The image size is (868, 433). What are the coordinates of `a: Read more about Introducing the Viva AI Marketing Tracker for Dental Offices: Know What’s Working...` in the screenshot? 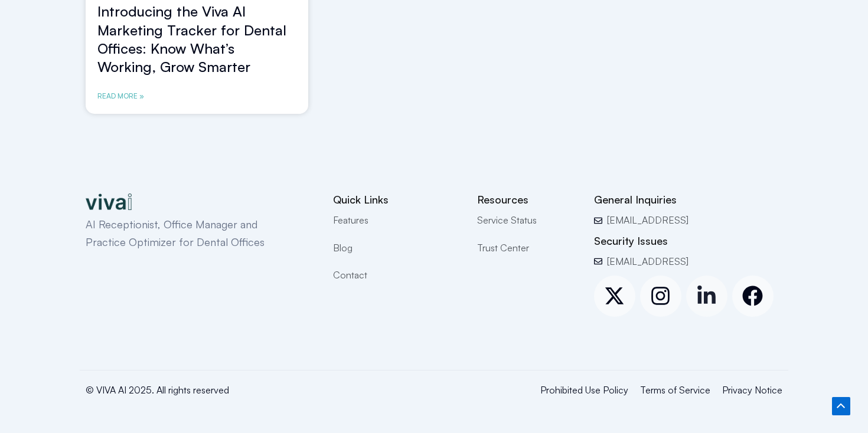 It's located at (120, 96).